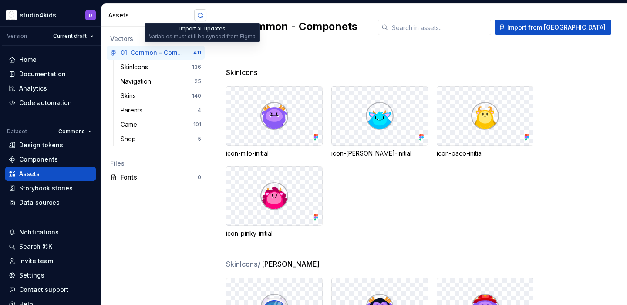  Describe the element at coordinates (91, 15) in the screenshot. I see `div: D` at that location.